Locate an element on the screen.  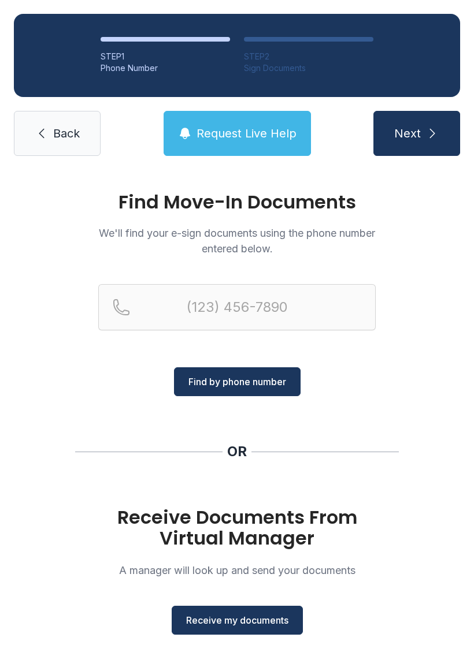
span: Receive my documents is located at coordinates (237, 620).